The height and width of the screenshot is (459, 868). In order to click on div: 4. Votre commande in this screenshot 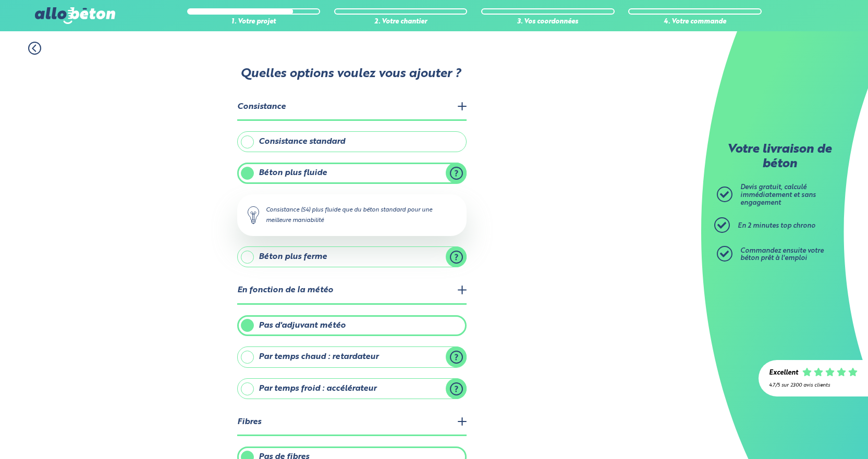, I will do `click(695, 22)`.